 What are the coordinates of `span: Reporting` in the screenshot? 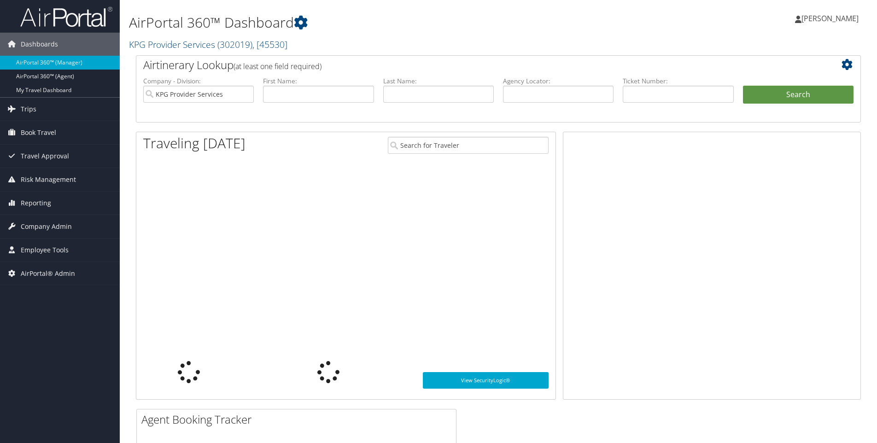 It's located at (36, 203).